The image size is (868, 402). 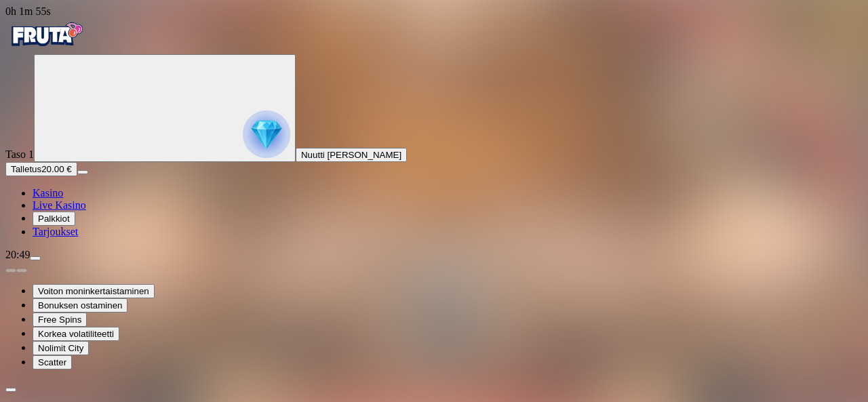 I want to click on span: 20:49, so click(x=17, y=254).